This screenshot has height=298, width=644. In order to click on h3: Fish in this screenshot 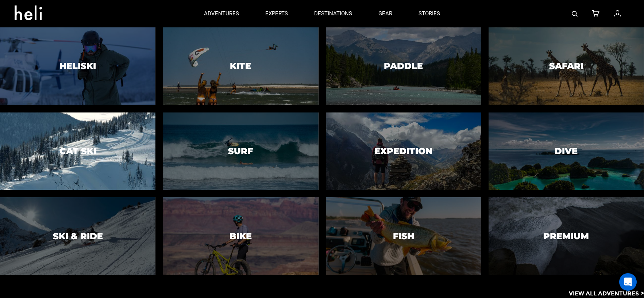, I will do `click(404, 236)`.